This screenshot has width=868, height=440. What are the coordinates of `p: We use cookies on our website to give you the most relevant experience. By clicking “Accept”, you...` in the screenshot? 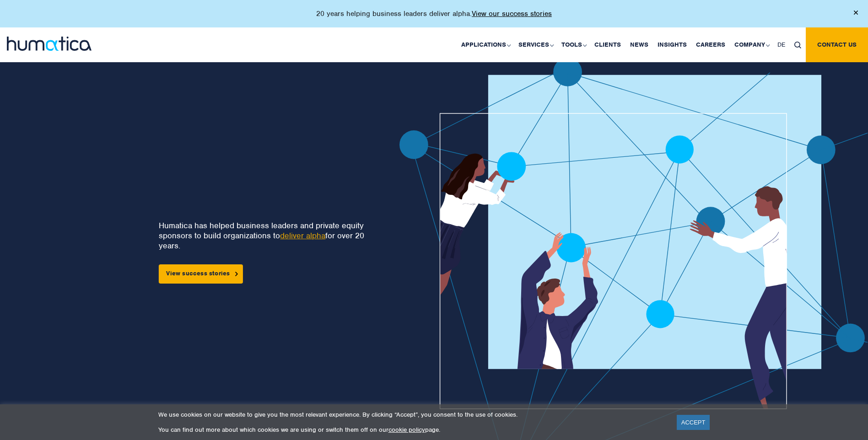 It's located at (412, 414).